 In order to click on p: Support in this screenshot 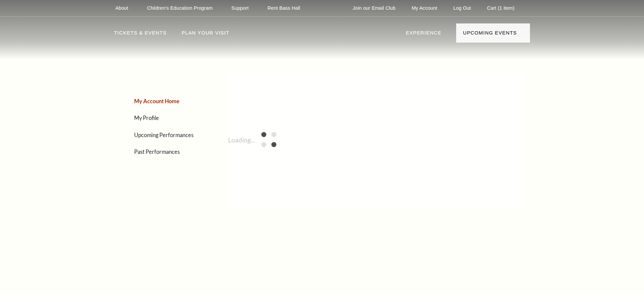, I will do `click(240, 8)`.